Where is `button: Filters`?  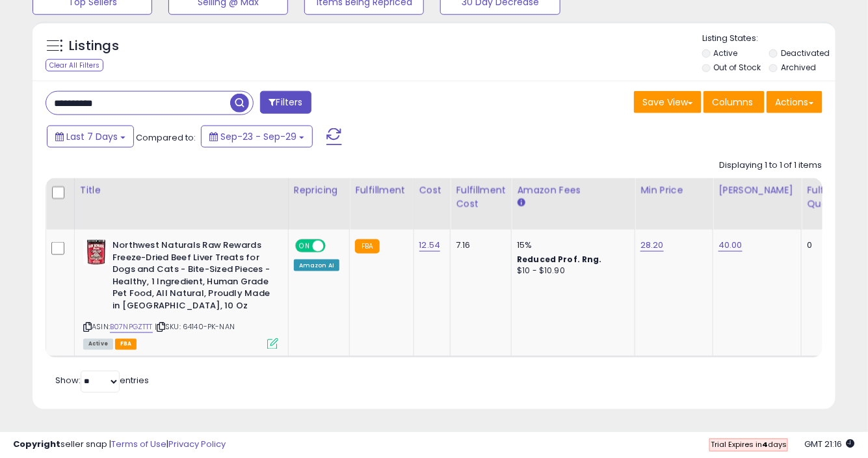 button: Filters is located at coordinates (286, 102).